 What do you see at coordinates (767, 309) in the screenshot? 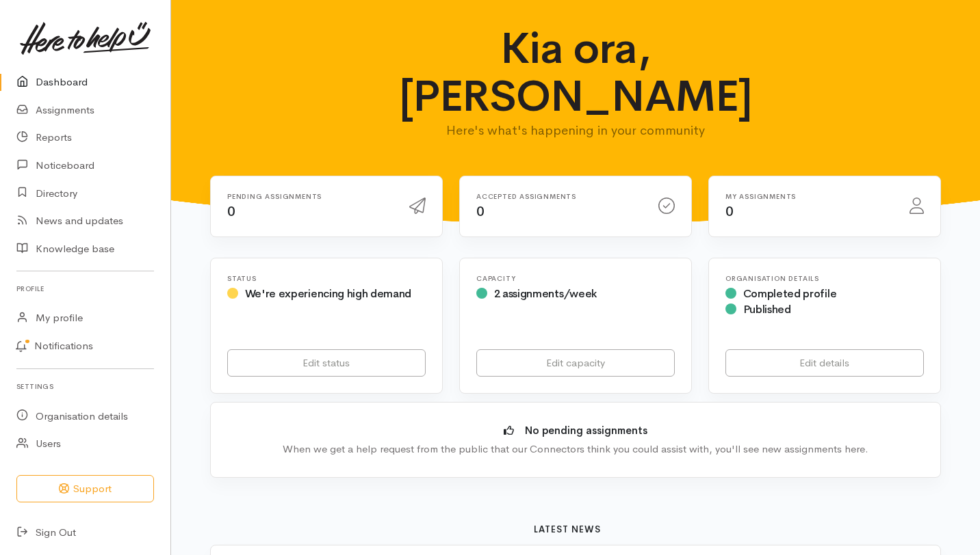
I see `span: Published` at bounding box center [767, 309].